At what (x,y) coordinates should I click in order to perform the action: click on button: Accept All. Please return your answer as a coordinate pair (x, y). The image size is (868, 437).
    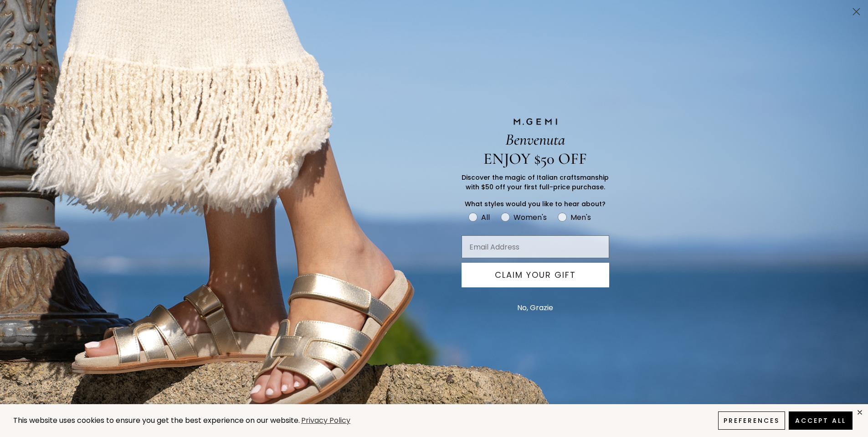
    Looking at the image, I should click on (821, 420).